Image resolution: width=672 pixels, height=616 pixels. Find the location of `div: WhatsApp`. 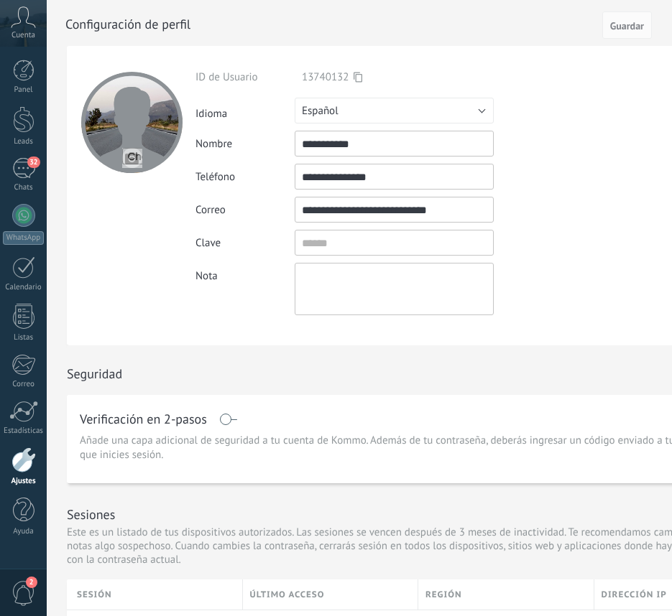

div: WhatsApp is located at coordinates (23, 238).